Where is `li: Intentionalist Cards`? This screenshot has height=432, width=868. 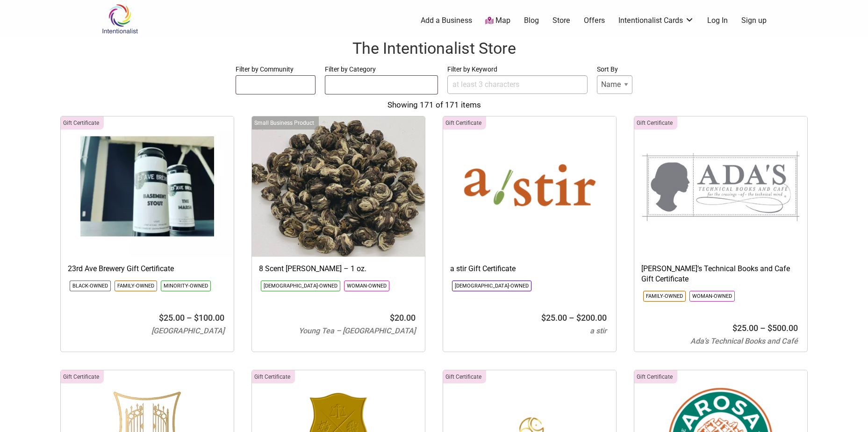
li: Intentionalist Cards is located at coordinates (656, 21).